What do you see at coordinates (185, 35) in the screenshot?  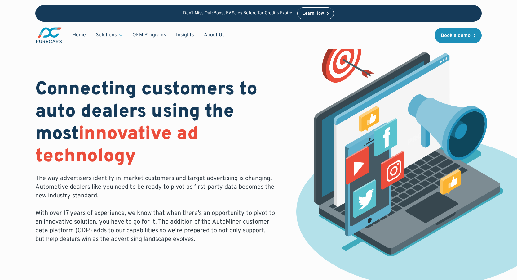 I see `a: Insights` at bounding box center [185, 35].